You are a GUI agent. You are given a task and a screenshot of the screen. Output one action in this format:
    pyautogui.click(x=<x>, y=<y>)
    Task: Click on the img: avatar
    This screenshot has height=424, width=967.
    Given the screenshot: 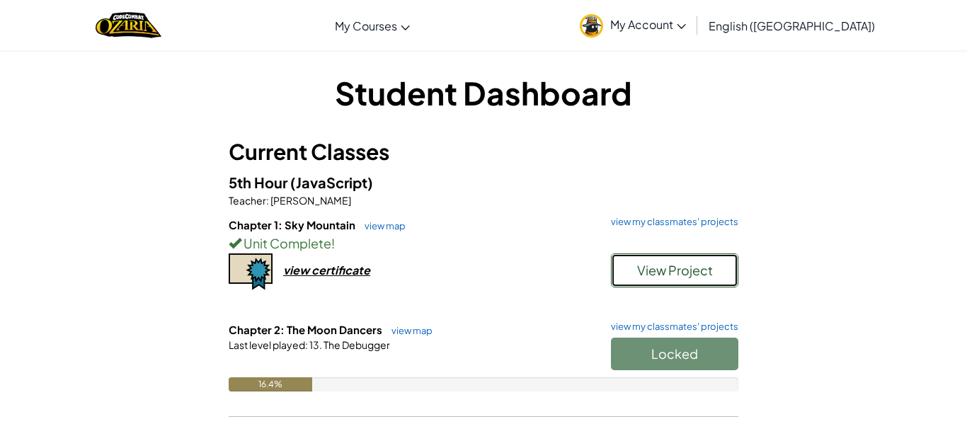 What is the action you would take?
    pyautogui.click(x=591, y=25)
    